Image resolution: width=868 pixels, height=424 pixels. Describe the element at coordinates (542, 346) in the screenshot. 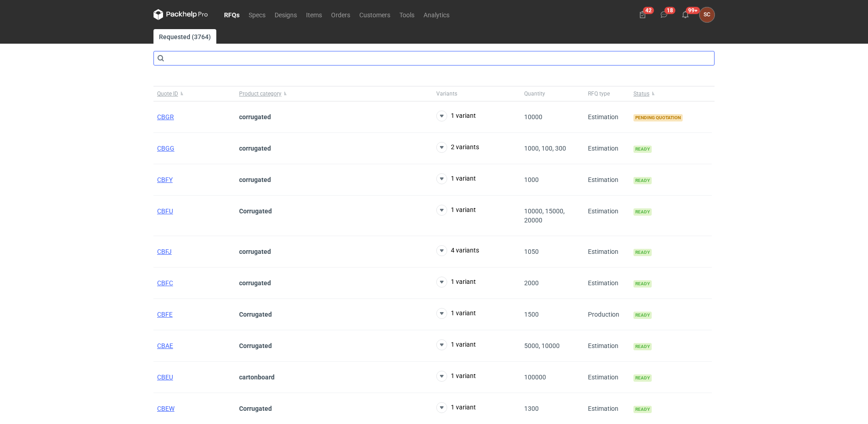

I see `span: 5000, 10000` at that location.